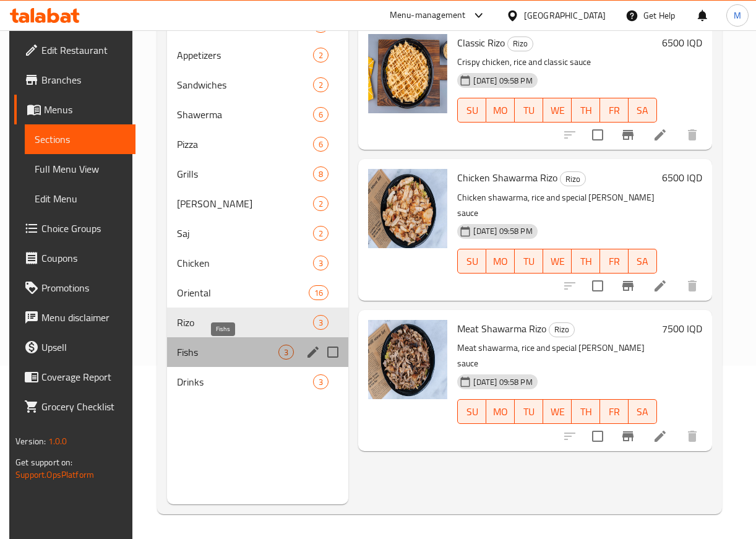 The height and width of the screenshot is (539, 756). Describe the element at coordinates (245, 114) in the screenshot. I see `span: Shawerma` at that location.